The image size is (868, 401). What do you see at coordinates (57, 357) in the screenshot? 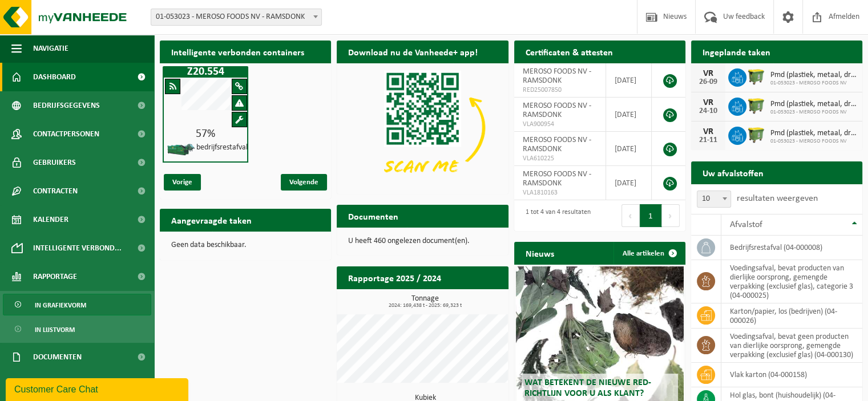
I see `span: Documenten` at bounding box center [57, 357].